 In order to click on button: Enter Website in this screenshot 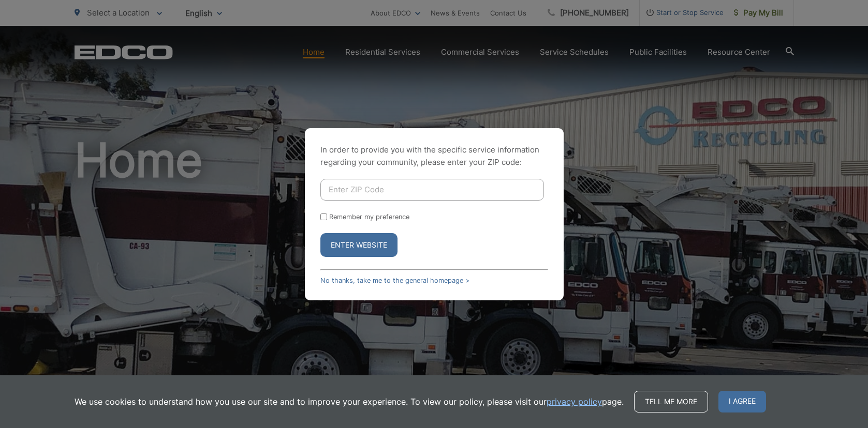, I will do `click(359, 245)`.